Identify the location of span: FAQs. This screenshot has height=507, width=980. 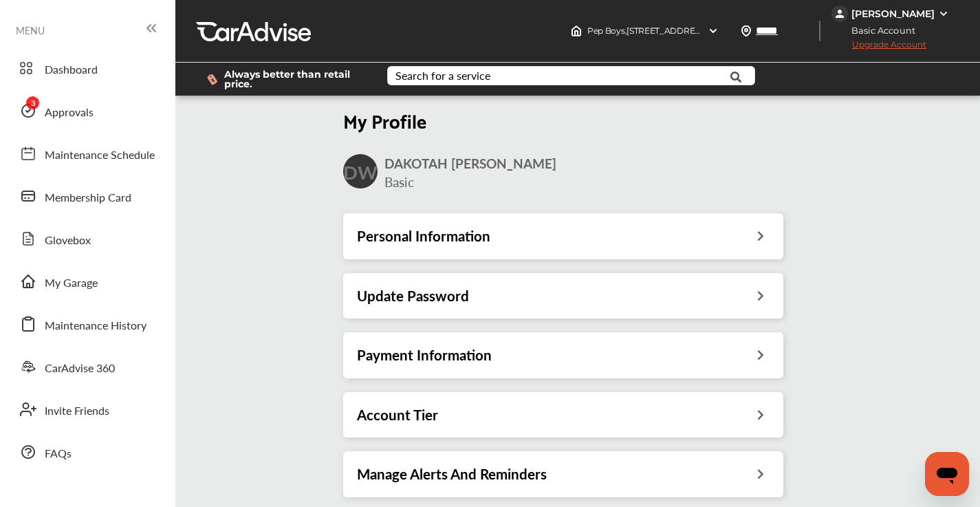
(58, 454).